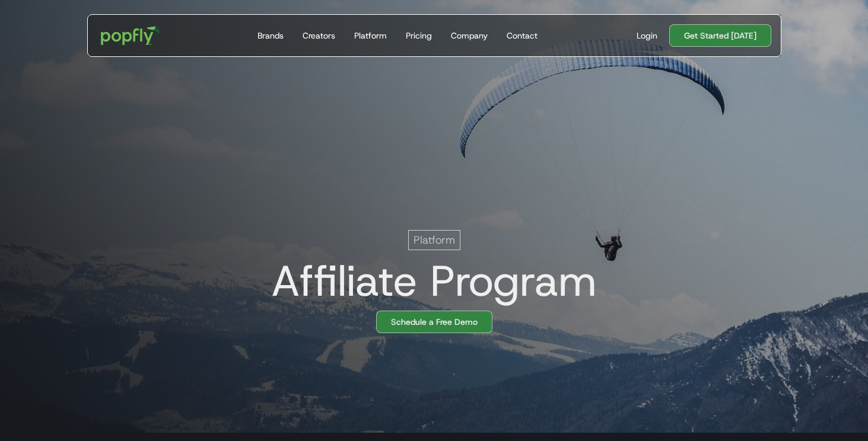 This screenshot has height=441, width=868. What do you see at coordinates (271, 35) in the screenshot?
I see `a: Brands` at bounding box center [271, 35].